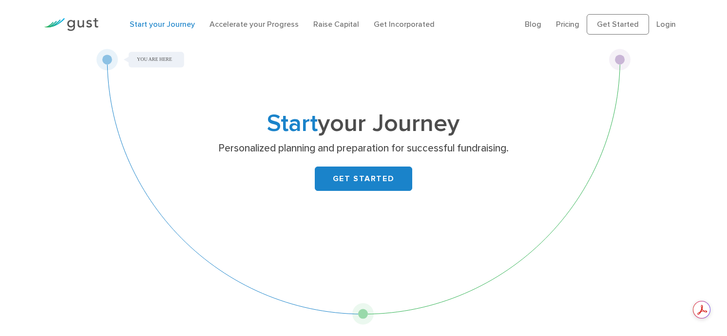 The image size is (727, 336). Describe the element at coordinates (292, 123) in the screenshot. I see `span: Start` at that location.